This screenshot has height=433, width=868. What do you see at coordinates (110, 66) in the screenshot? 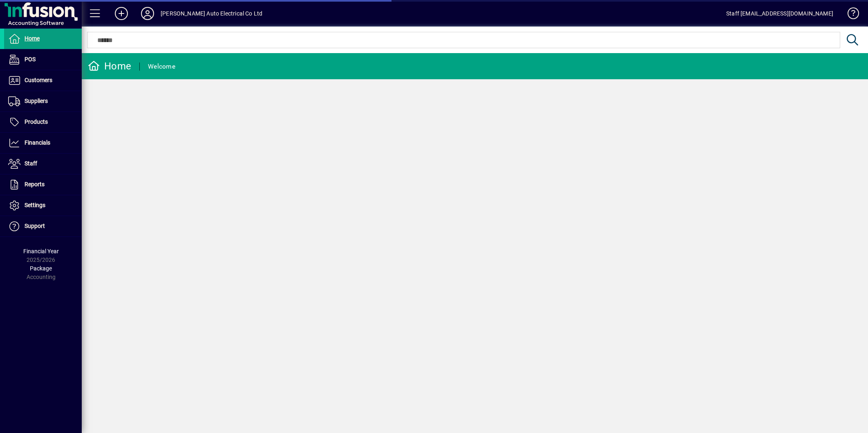
I see `div: Home` at bounding box center [110, 66].